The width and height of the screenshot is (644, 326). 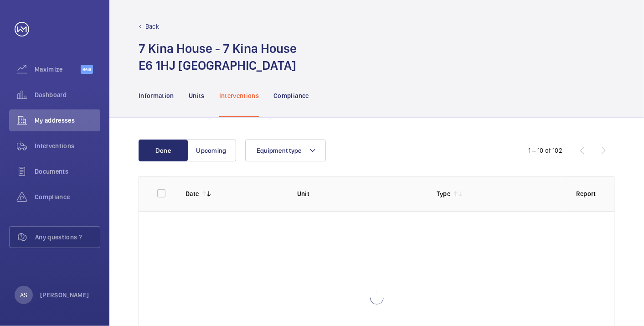 What do you see at coordinates (152, 27) in the screenshot?
I see `p: Back` at bounding box center [152, 27].